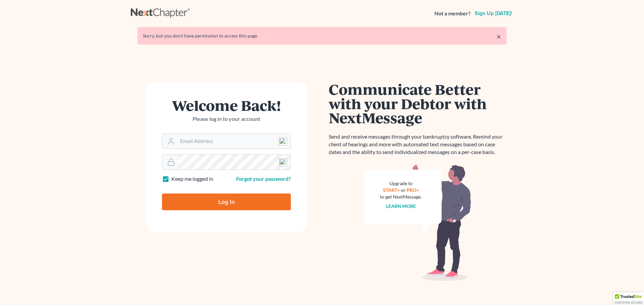  I want to click on span: or, so click(403, 190).